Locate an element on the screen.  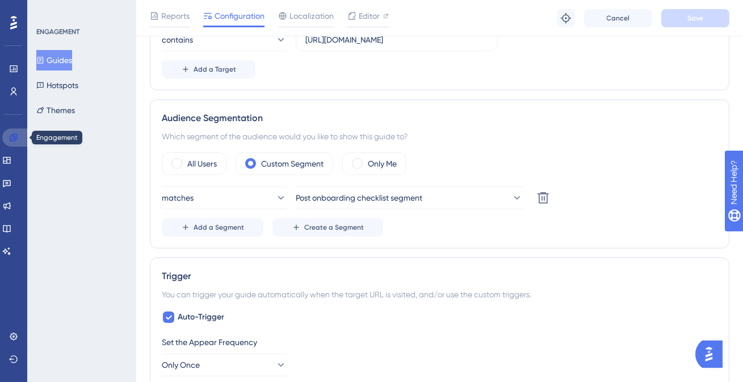
div: Audience Segmentation is located at coordinates (440, 118).